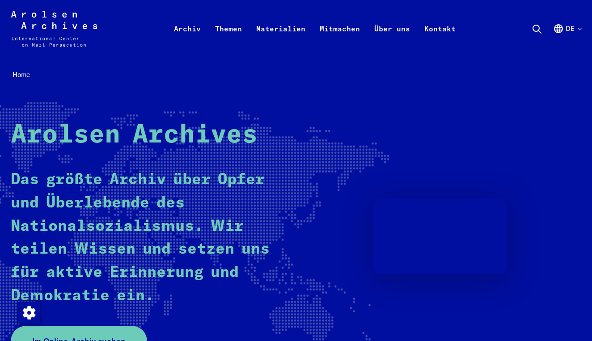 This screenshot has height=341, width=592. What do you see at coordinates (315, 29) in the screenshot?
I see `nav: Primär` at bounding box center [315, 29].